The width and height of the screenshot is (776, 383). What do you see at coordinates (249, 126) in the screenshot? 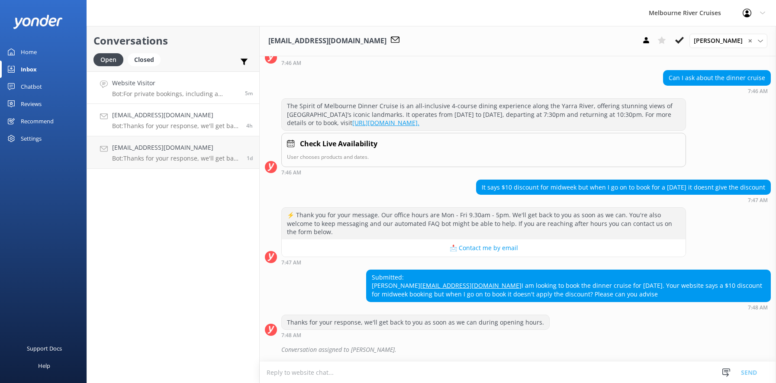
I see `span: Oct 10 2025 07:48am (UTC +11:00) Australia/Sydney` at bounding box center [249, 126].